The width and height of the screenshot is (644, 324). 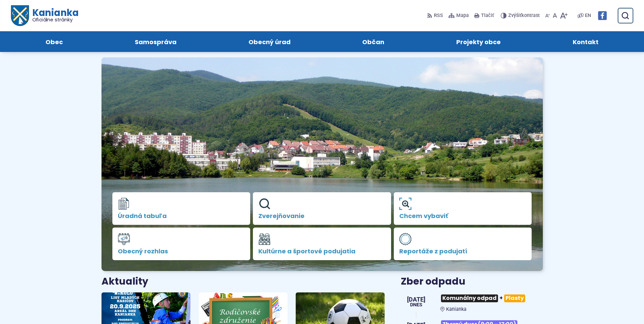 I want to click on button: Zväčšiť veľkosť písma, so click(x=564, y=15).